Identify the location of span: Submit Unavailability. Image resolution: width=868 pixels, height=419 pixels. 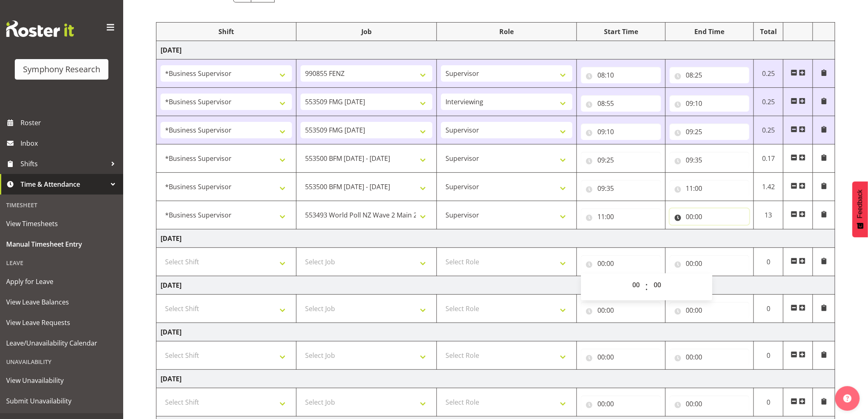
(62, 401).